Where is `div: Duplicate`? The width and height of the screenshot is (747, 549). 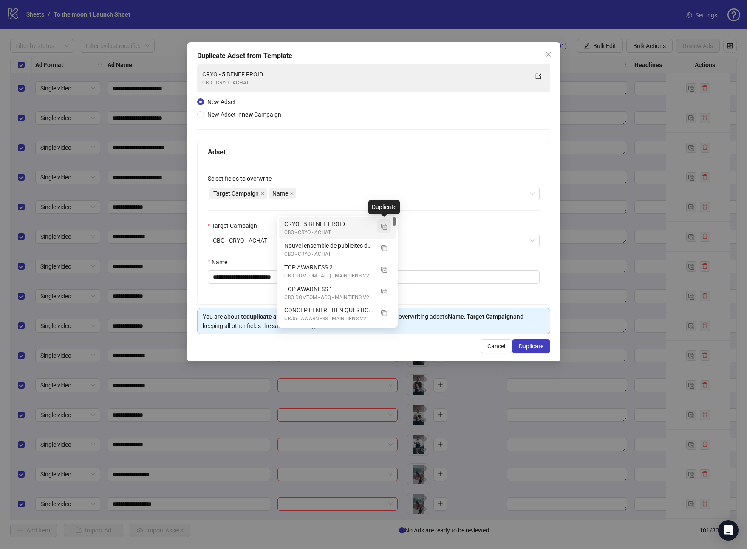 div: Duplicate is located at coordinates (384, 207).